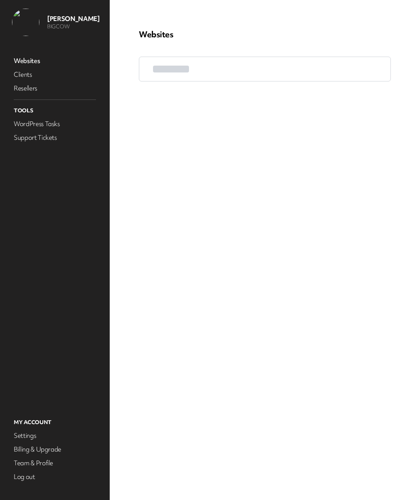 This screenshot has width=420, height=500. I want to click on p: My Account, so click(55, 422).